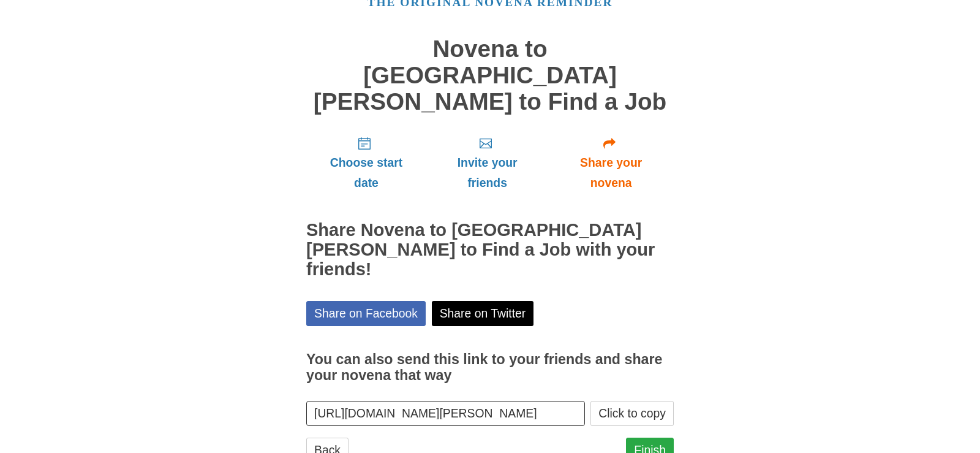 Image resolution: width=980 pixels, height=453 pixels. What do you see at coordinates (482, 313) in the screenshot?
I see `a: Share on Twitter` at bounding box center [482, 313].